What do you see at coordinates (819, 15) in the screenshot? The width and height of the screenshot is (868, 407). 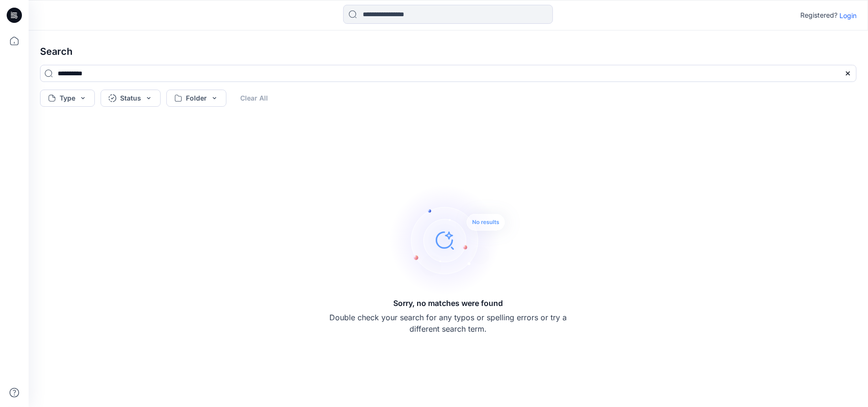 I see `p: Registered?` at bounding box center [819, 15].